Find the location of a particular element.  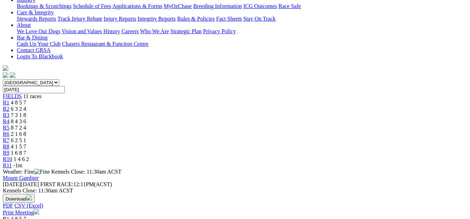

a: Privacy Policy is located at coordinates (219, 31).